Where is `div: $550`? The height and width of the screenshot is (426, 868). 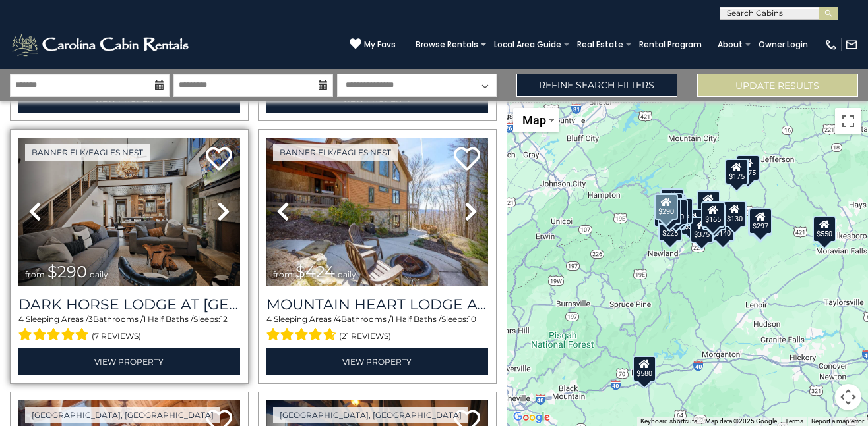
div: $550 is located at coordinates (824, 229).